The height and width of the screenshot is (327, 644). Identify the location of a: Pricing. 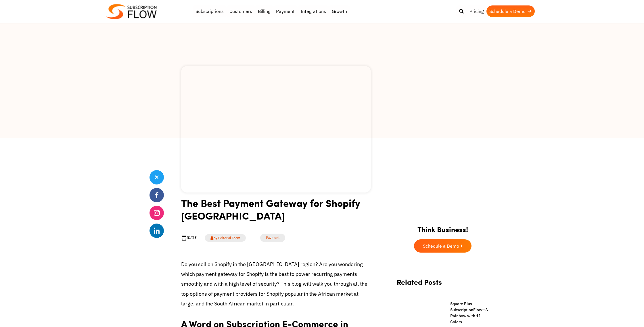
(476, 11).